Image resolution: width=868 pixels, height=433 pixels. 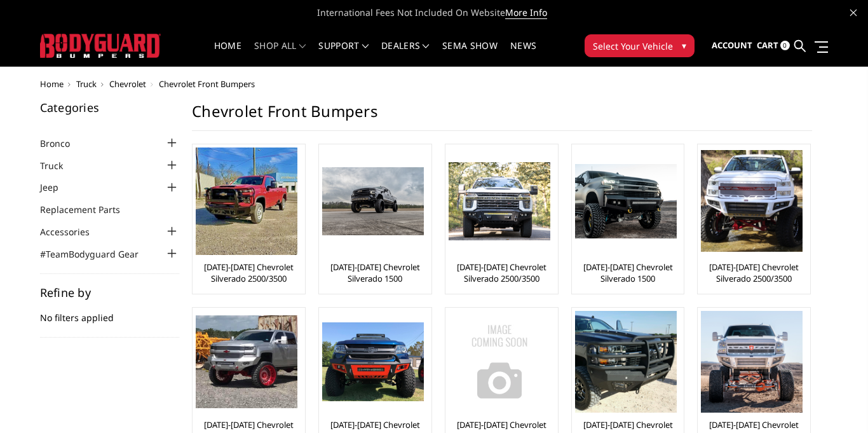 What do you see at coordinates (73, 232) in the screenshot?
I see `a: Accessories` at bounding box center [73, 232].